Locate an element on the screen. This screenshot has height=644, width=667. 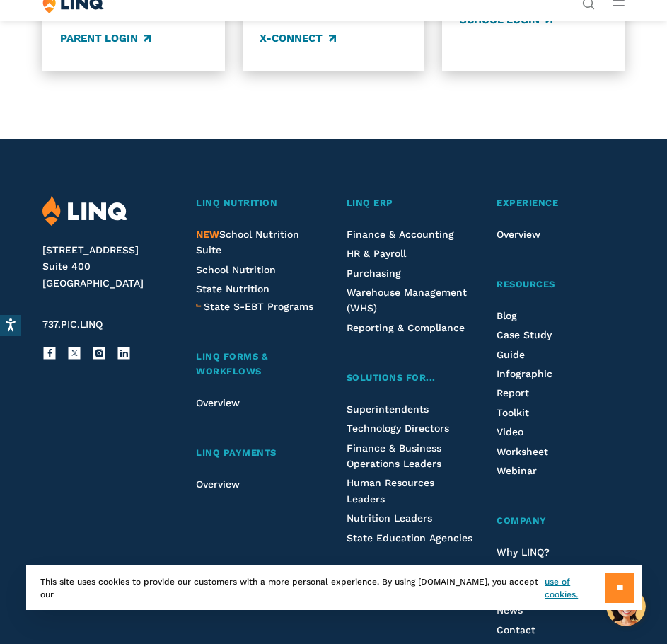
span: School Nutrition Suite is located at coordinates (248, 242).